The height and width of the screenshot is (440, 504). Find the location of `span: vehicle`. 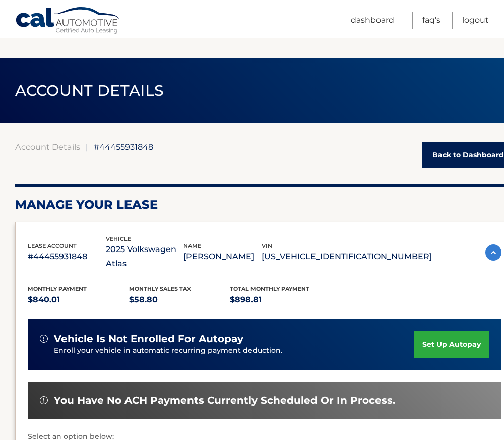

span: vehicle is located at coordinates (119, 239).